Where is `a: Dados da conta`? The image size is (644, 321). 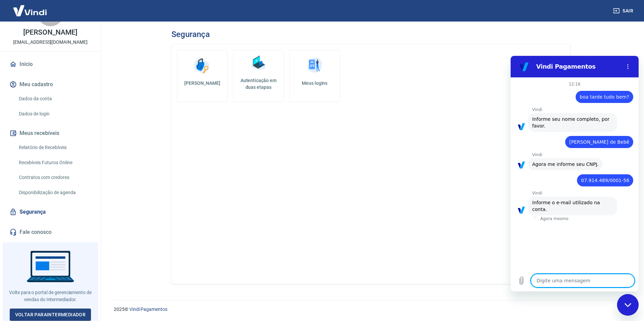 a: Dados da conta is located at coordinates (54, 99).